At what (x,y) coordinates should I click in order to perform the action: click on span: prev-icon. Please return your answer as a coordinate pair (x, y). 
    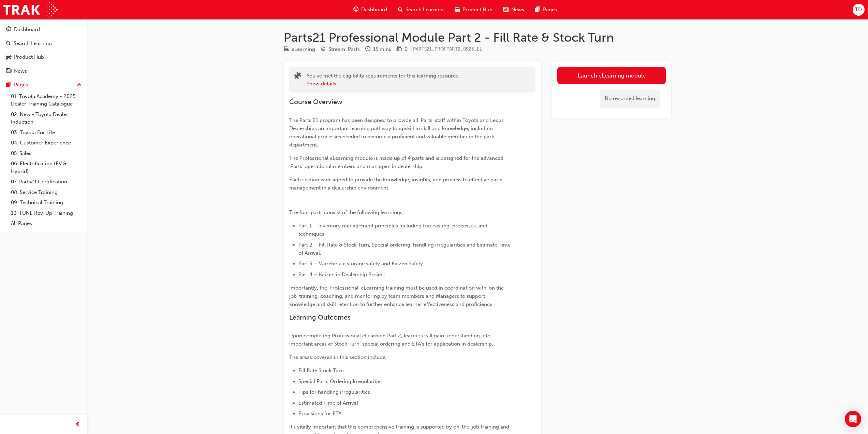
    Looking at the image, I should click on (77, 424).